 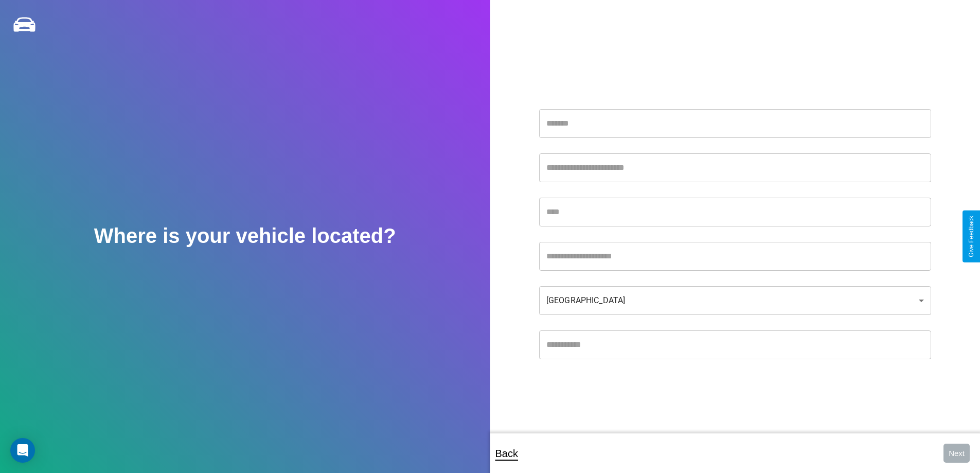 I want to click on p: Back, so click(x=506, y=454).